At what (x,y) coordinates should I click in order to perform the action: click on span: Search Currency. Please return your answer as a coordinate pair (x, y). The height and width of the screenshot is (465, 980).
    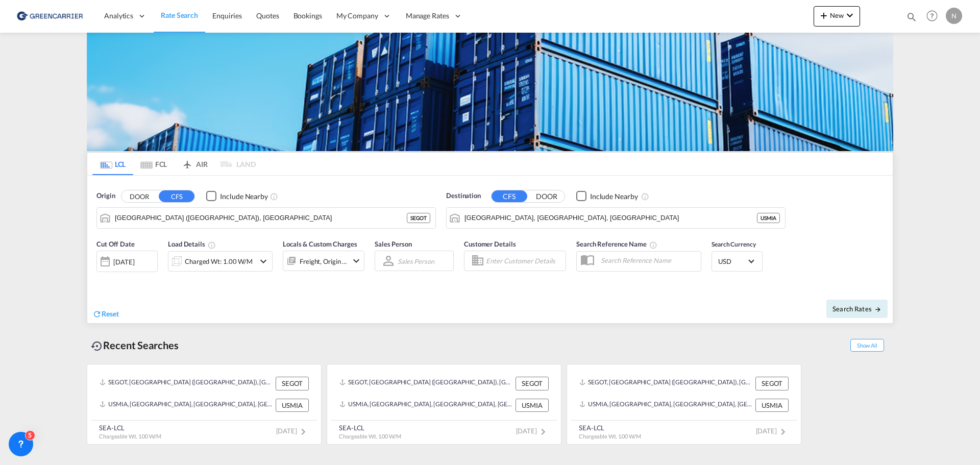
    Looking at the image, I should click on (733, 244).